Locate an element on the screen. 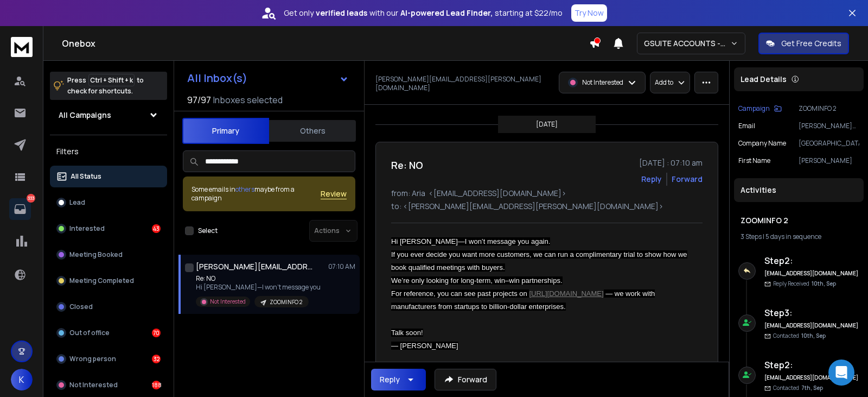 Image resolution: width=868 pixels, height=397 pixels. button: Get Free Credits is located at coordinates (803, 44).